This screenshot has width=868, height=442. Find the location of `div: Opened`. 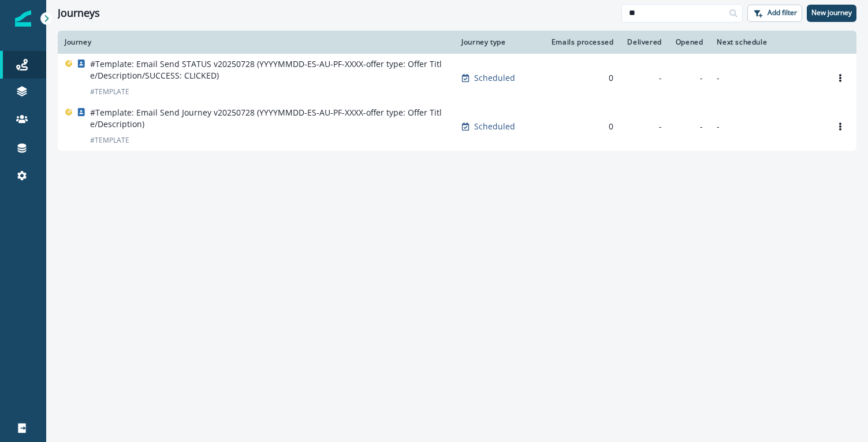

div: Opened is located at coordinates (689, 42).